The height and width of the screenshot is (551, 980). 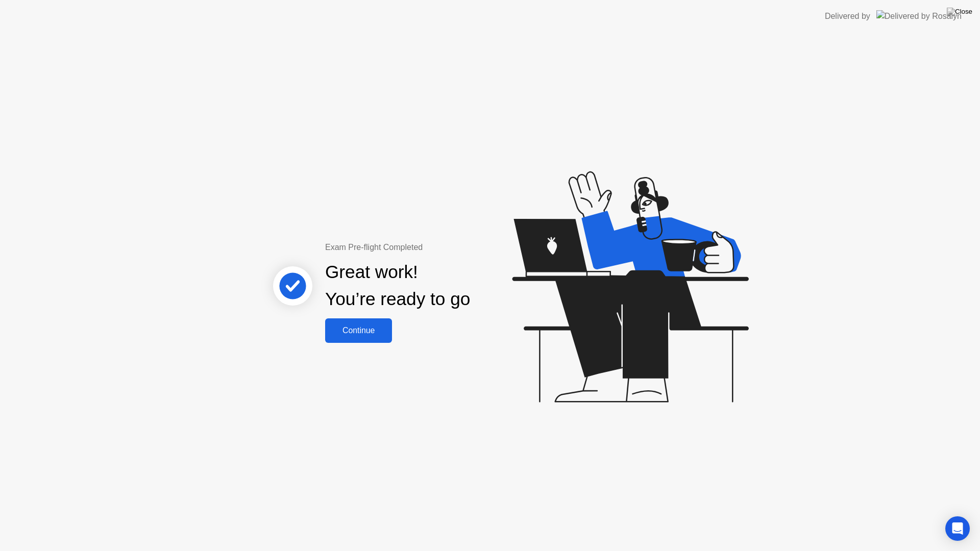 I want to click on div: Great work! You’re ready to go, so click(x=398, y=286).